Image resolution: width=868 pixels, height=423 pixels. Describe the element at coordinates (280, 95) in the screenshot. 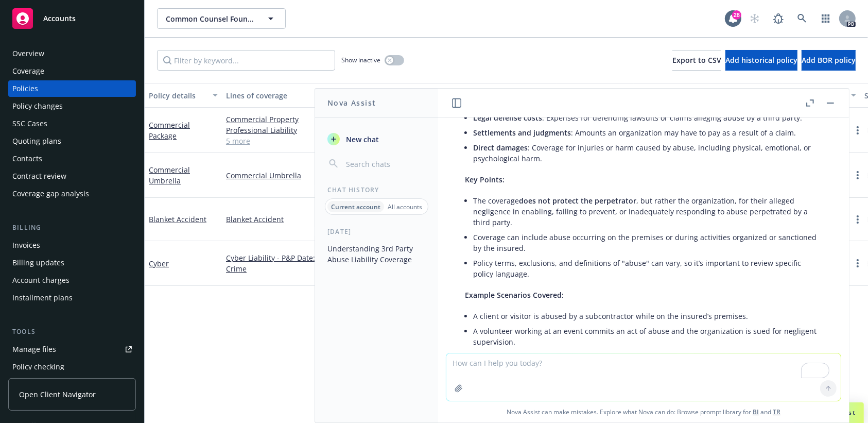

I see `div: Lines of coverage` at that location.